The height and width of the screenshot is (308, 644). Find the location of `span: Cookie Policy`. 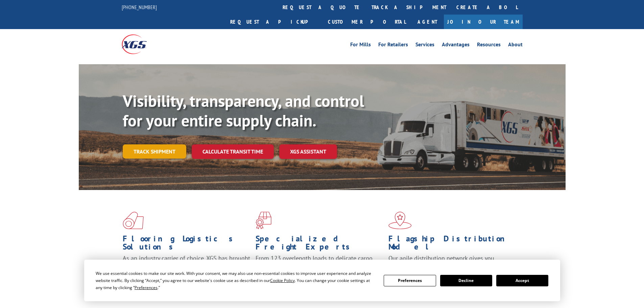

span: Cookie Policy is located at coordinates (282, 280).